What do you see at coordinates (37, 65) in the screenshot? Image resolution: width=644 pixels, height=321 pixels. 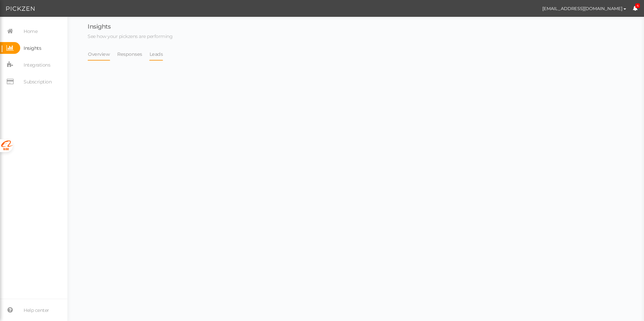 I see `span: Integrations` at bounding box center [37, 65].